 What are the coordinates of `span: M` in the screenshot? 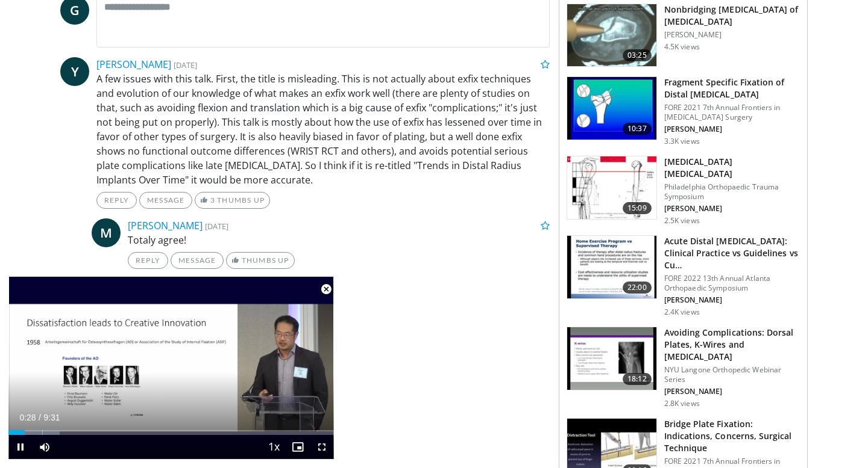 It's located at (106, 233).